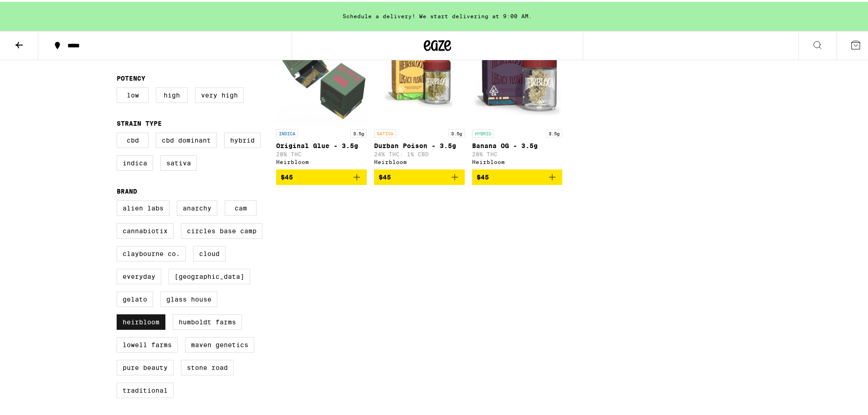  I want to click on p: INDICA, so click(287, 132).